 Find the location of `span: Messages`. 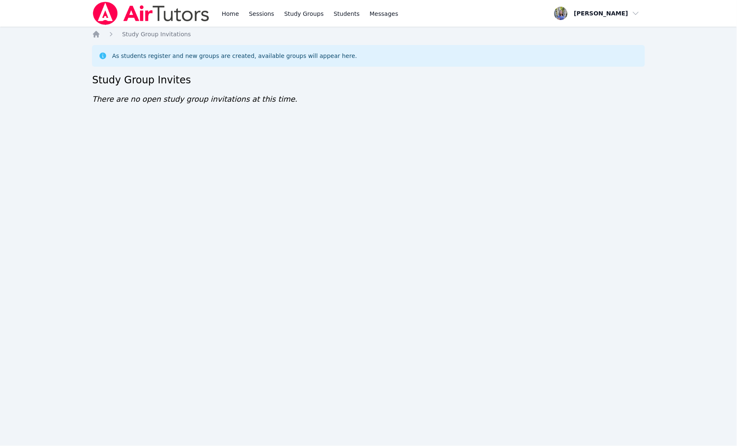

span: Messages is located at coordinates (384, 14).